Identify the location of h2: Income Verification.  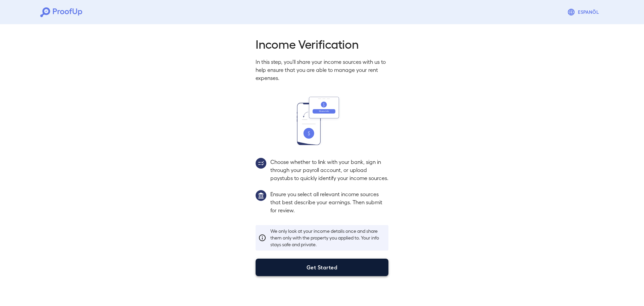
(322, 44).